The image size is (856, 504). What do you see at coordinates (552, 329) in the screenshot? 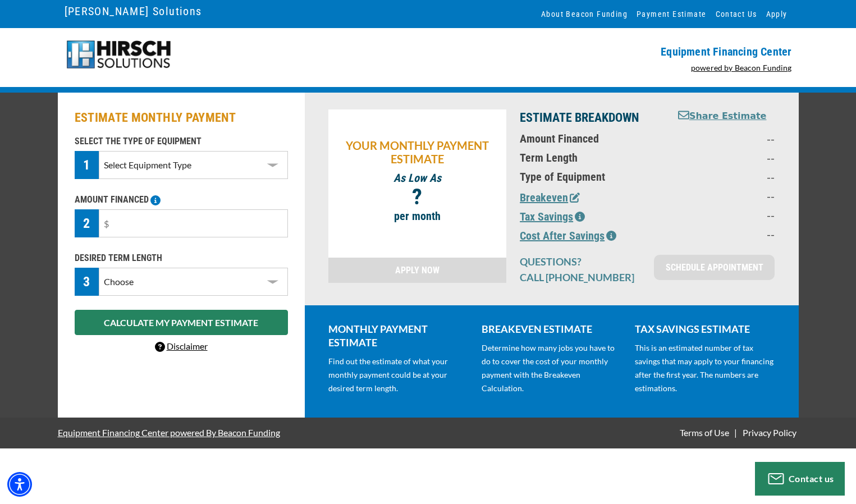
I see `p: BREAKEVEN ESTIMATE` at bounding box center [552, 329].